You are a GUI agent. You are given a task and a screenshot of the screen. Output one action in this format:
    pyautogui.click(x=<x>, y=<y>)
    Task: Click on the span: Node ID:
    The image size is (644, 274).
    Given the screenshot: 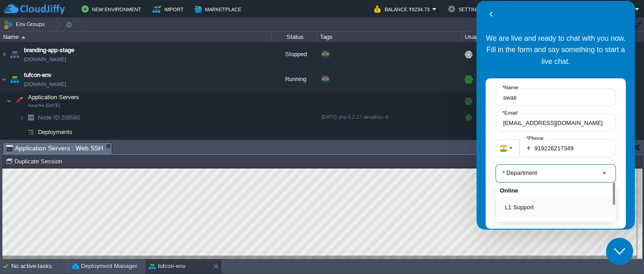 What is the action you would take?
    pyautogui.click(x=49, y=117)
    